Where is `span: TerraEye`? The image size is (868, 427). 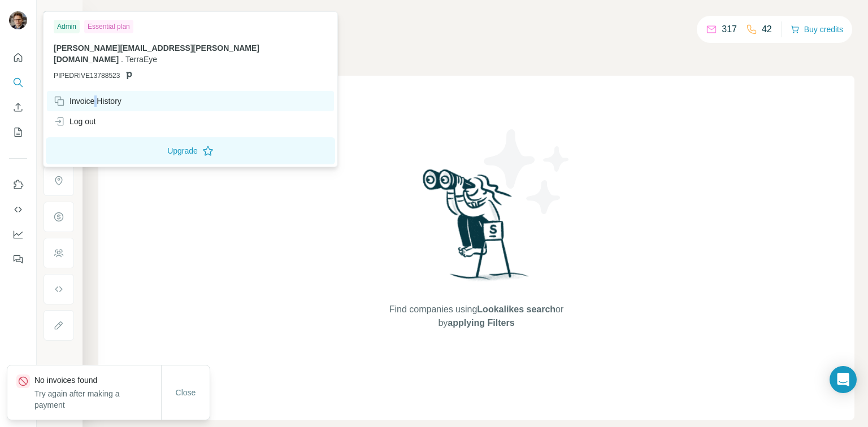 span: TerraEye is located at coordinates (141, 59).